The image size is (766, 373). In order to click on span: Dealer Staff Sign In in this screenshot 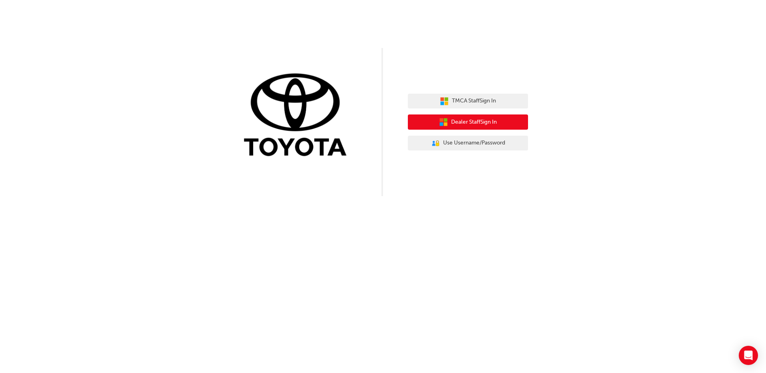, I will do `click(474, 122)`.